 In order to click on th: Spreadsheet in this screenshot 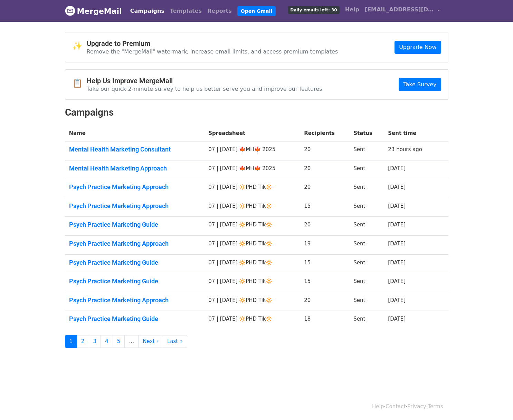, I will do `click(252, 133)`.